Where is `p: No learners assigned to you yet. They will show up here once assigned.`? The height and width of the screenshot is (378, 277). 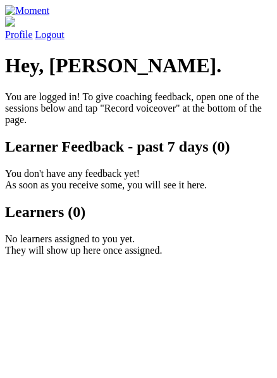 p: No learners assigned to you yet. They will show up here once assigned. is located at coordinates (139, 245).